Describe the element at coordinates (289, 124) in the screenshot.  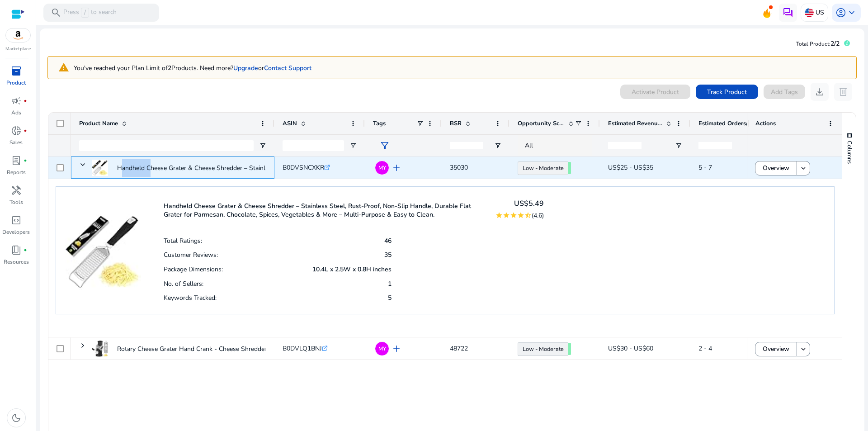
I see `span: ASIN` at that location.